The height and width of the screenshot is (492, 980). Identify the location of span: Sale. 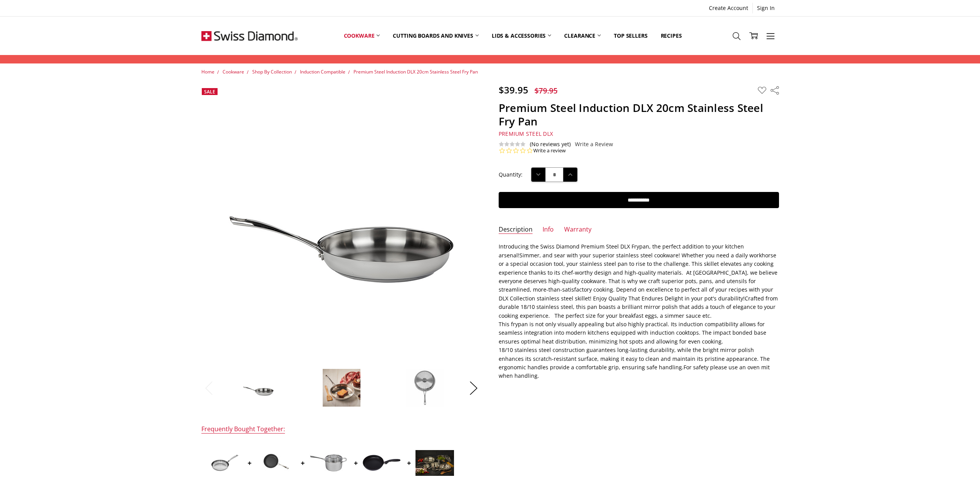
(209, 91).